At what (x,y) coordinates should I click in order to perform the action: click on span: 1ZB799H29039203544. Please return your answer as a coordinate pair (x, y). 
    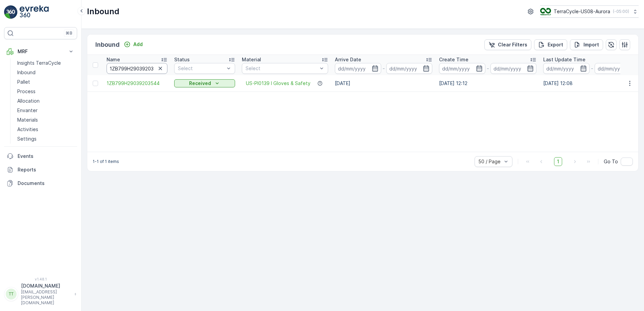
    Looking at the image, I should click on (137, 84).